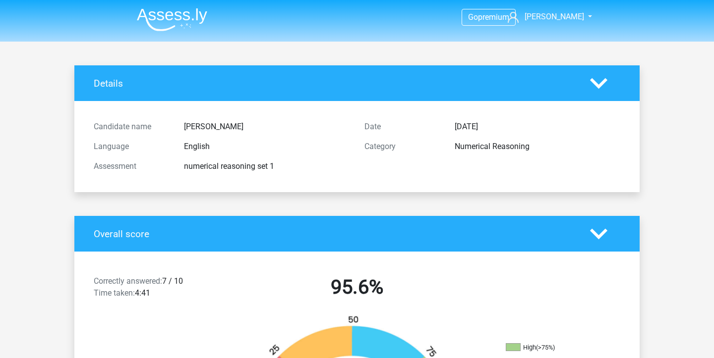 Image resolution: width=714 pixels, height=358 pixels. Describe the element at coordinates (545, 347) in the screenshot. I see `div: (>75%)` at that location.